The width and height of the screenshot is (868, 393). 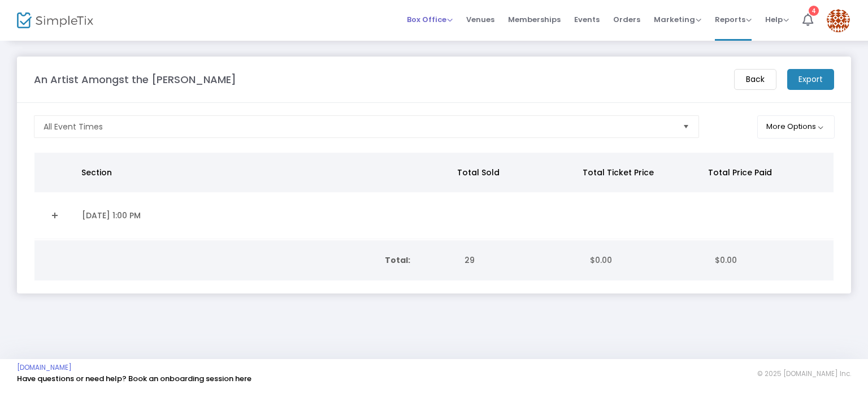 What do you see at coordinates (814, 10) in the screenshot?
I see `div: 4` at bounding box center [814, 10].